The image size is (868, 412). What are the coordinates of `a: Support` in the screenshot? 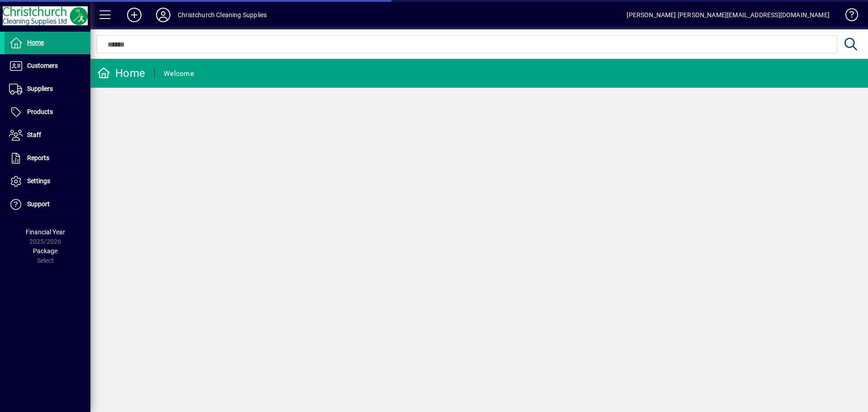 It's located at (48, 204).